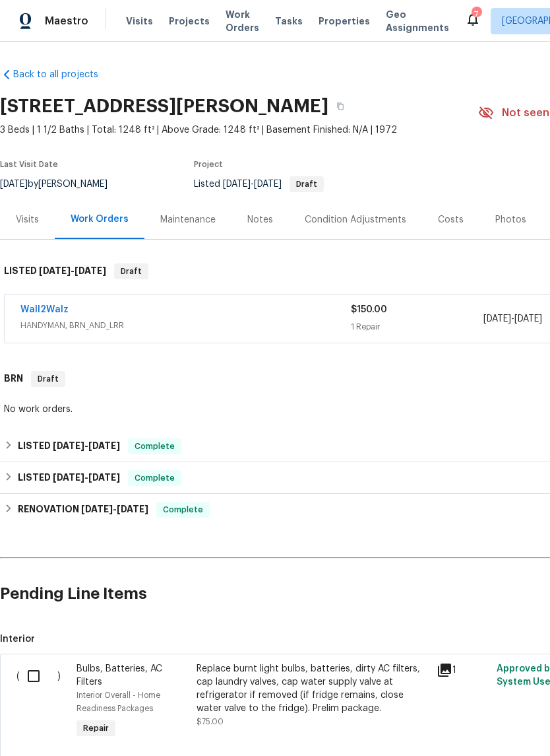 The height and width of the screenshot is (756, 550). I want to click on span: Interior Overall - Home Readiness Packages, so click(118, 701).